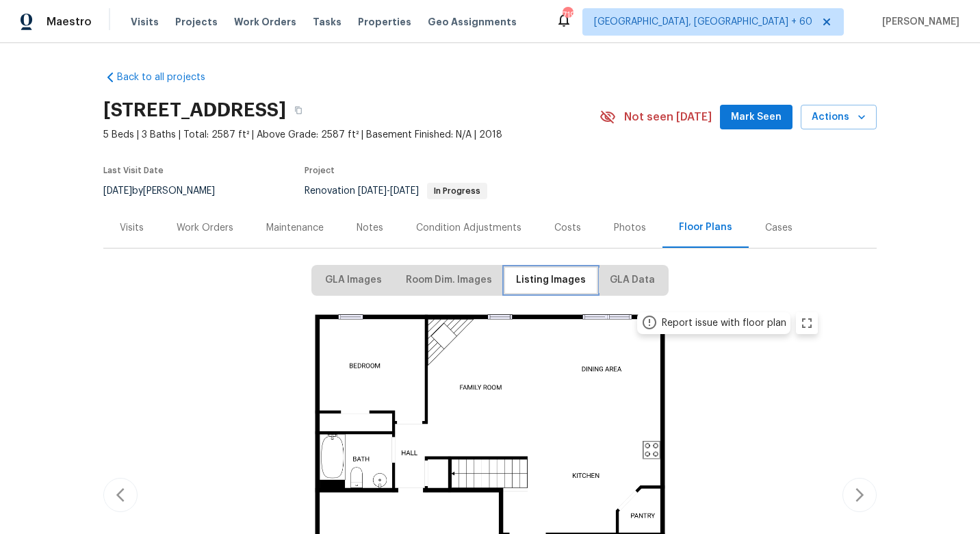  Describe the element at coordinates (264, 21) in the screenshot. I see `span: Work Orders` at that location.